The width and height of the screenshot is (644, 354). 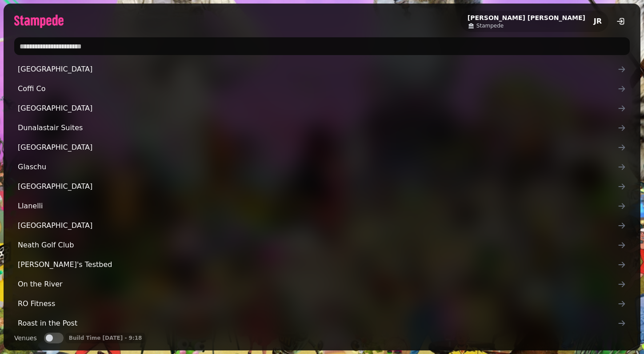 What do you see at coordinates (317, 206) in the screenshot?
I see `span: Llanelli` at bounding box center [317, 206].